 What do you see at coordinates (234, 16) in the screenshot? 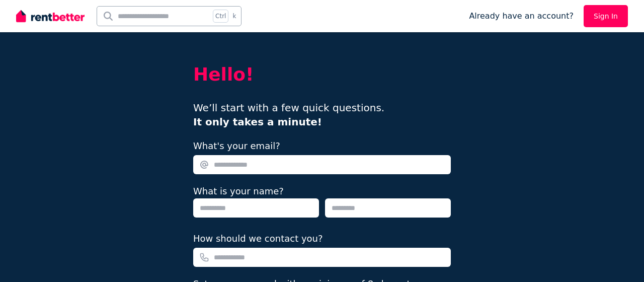
I see `span: k` at bounding box center [234, 16].